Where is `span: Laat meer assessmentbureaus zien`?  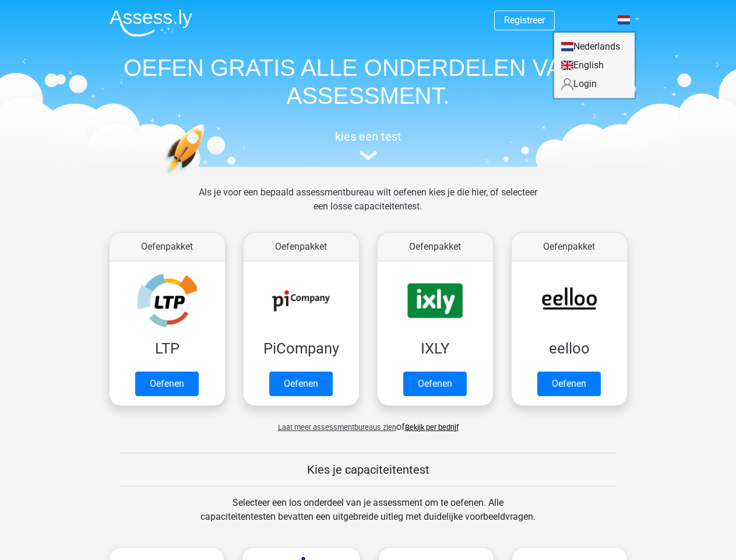
span: Laat meer assessmentbureaus zien is located at coordinates (337, 427).